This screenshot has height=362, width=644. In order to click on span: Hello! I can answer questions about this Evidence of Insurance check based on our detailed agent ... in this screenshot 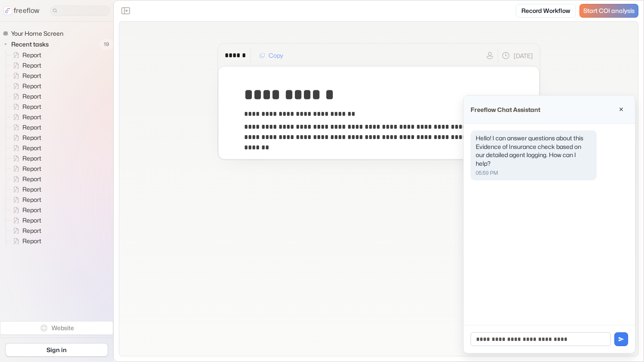, I will do `click(530, 151)`.